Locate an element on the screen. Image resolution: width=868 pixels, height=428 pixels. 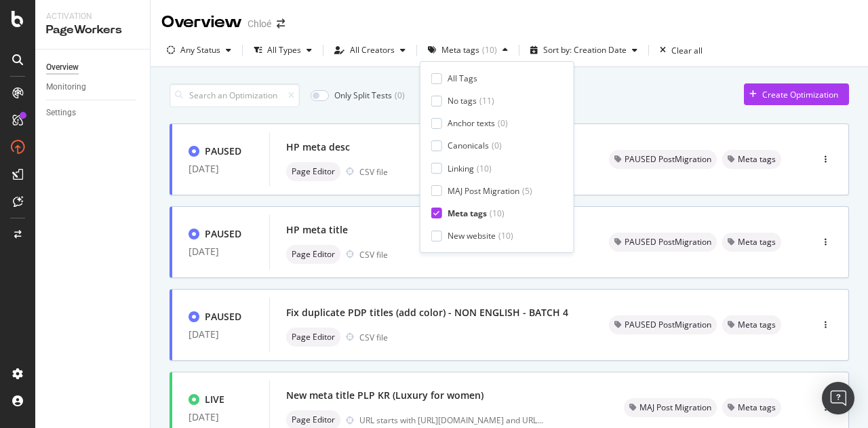
a: Settings is located at coordinates (93, 113).